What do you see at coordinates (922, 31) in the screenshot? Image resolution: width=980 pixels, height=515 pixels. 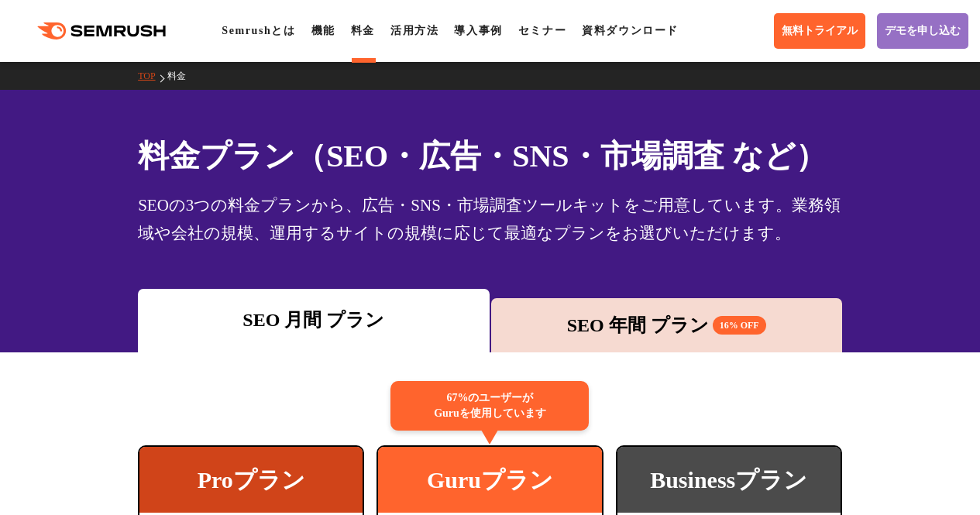 I see `a: デモを申し込む` at bounding box center [922, 31].